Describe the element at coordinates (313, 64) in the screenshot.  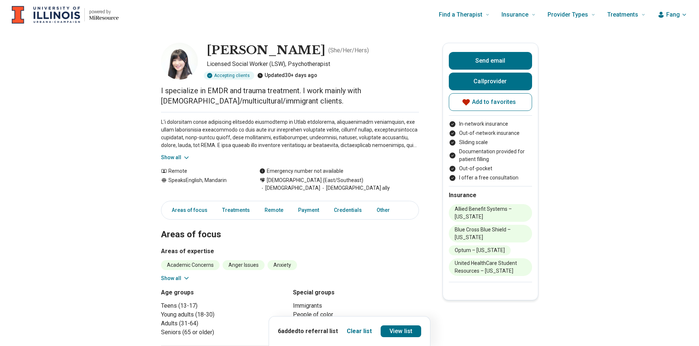
I see `p: Licensed Social Worker (LSW), Psychotherapist` at that location.